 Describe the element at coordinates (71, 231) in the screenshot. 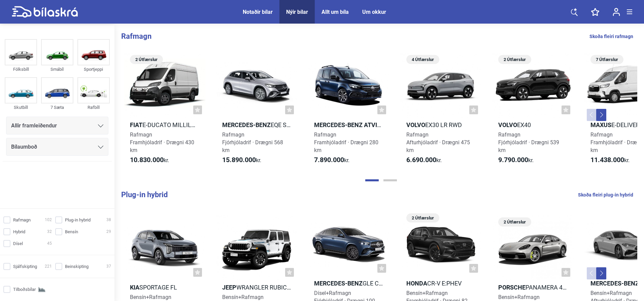

I see `span: Bensín` at that location.